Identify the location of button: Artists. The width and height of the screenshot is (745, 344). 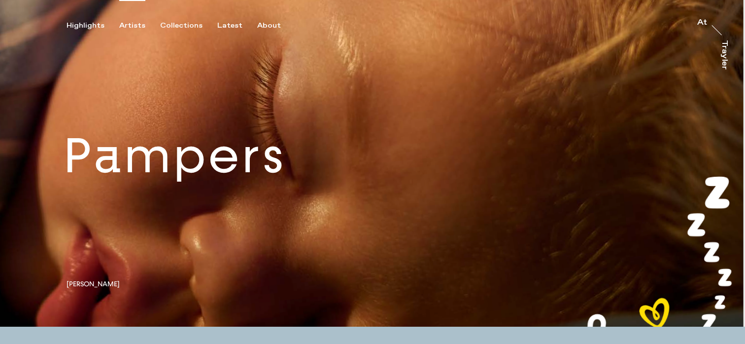
(139, 26).